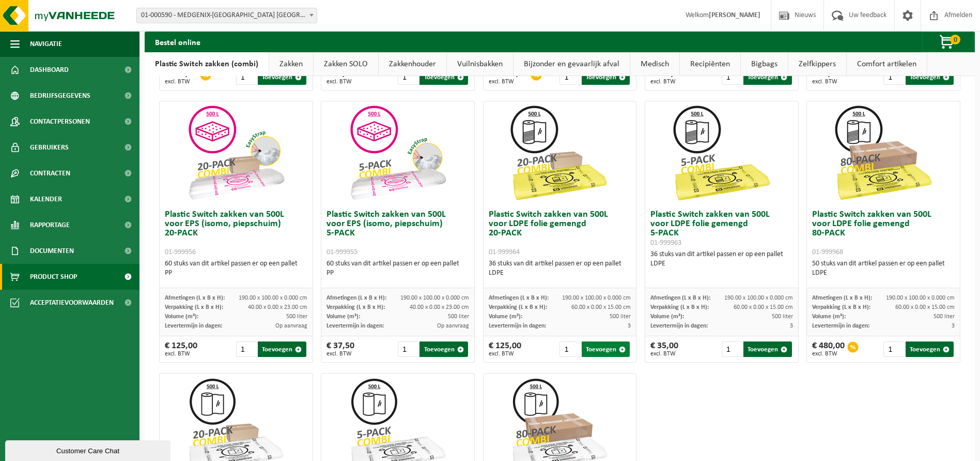 This screenshot has width=980, height=461. Describe the element at coordinates (721, 153) in the screenshot. I see `img: 01-999963` at that location.